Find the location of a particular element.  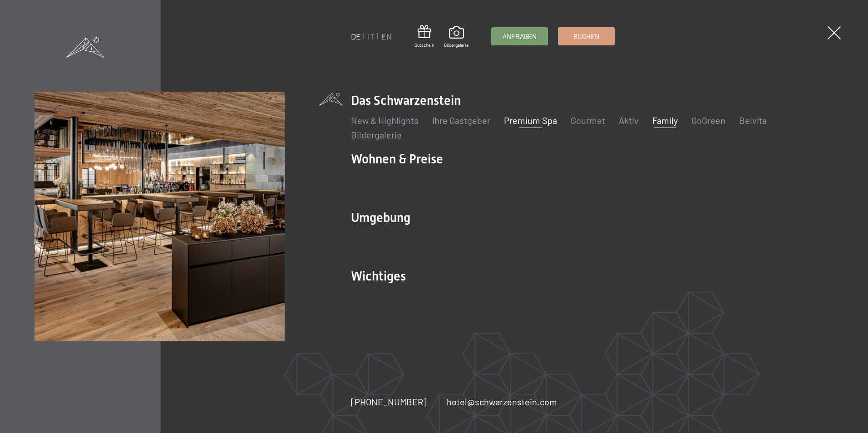

a: Gutschein is located at coordinates (424, 36).